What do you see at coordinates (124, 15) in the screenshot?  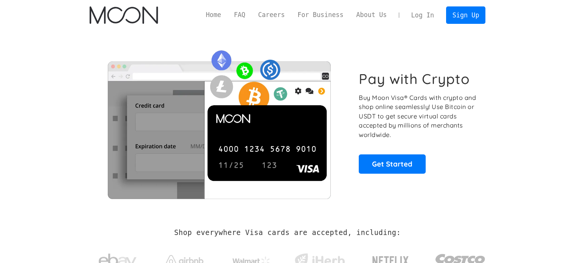 I see `a: home` at bounding box center [124, 15].